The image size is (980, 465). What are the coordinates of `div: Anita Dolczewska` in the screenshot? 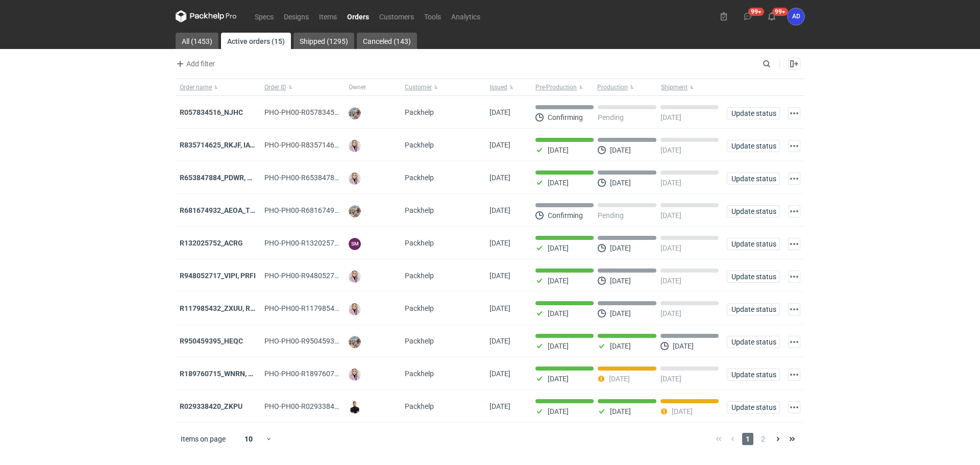 It's located at (795, 16).